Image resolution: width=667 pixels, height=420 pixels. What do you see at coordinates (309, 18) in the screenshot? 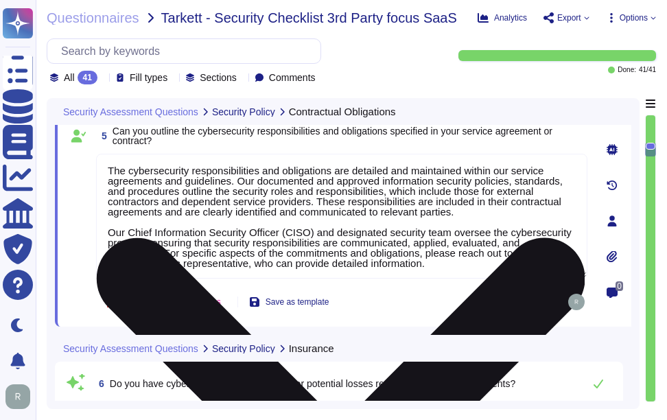
I see `span: Tarkett - Security Checklist 3rd Party focus SaaS` at bounding box center [309, 18].